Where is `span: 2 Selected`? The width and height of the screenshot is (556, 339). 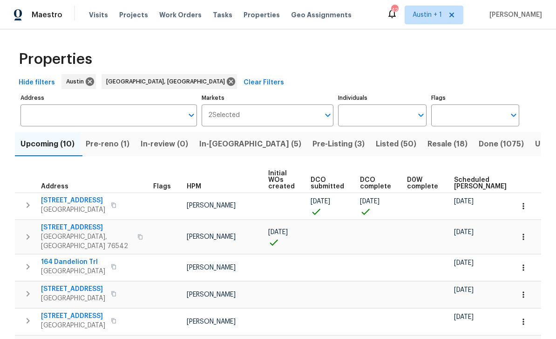 span: 2 Selected is located at coordinates (224, 115).